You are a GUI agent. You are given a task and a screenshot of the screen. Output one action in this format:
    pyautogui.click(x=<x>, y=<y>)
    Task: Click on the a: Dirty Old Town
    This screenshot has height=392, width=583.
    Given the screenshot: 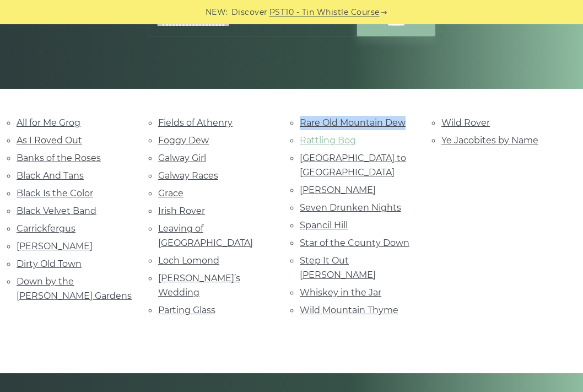 What is the action you would take?
    pyautogui.click(x=49, y=263)
    